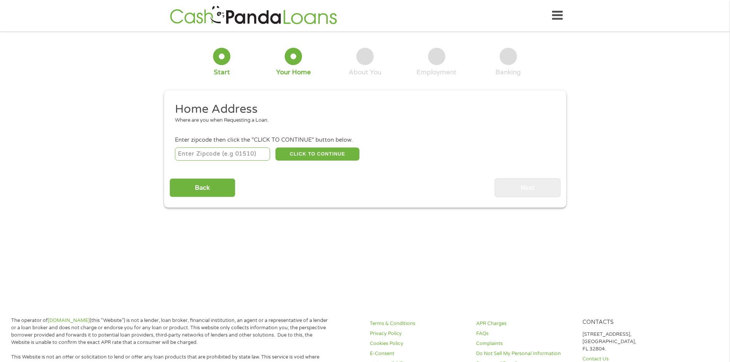 The image size is (730, 362). Describe the element at coordinates (202, 188) in the screenshot. I see `input: Back` at that location.